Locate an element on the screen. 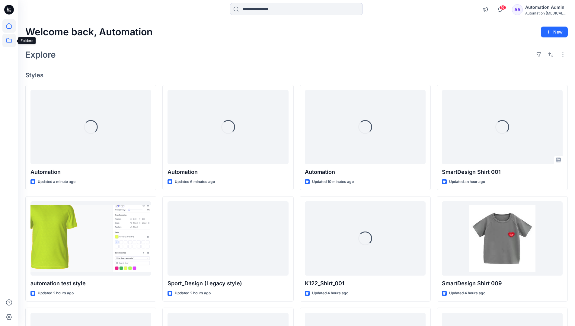 This screenshot has height=326, width=575. a: SmartDesign Shirt 009 is located at coordinates (502, 238).